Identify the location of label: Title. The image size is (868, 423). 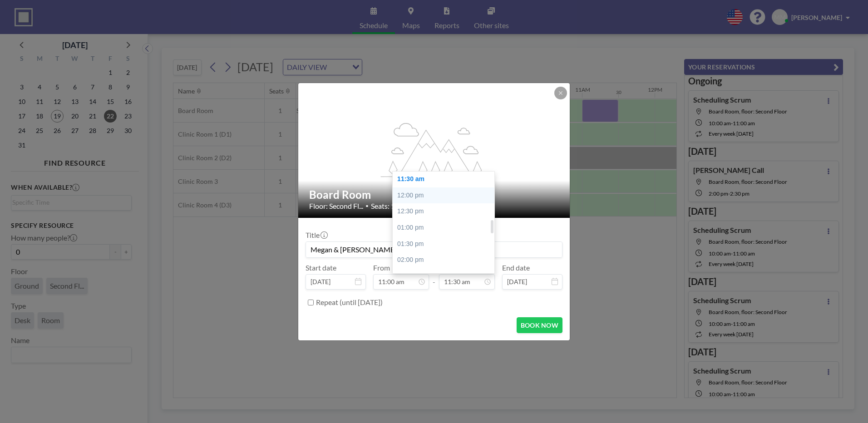
(316, 235).